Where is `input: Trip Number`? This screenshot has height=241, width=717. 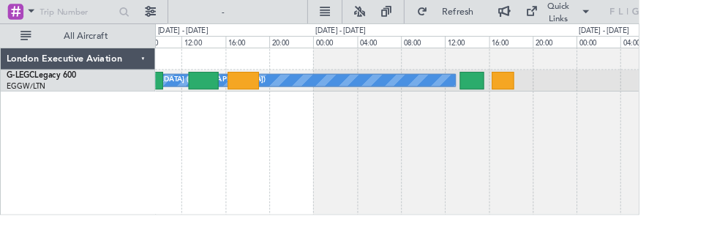
input: Trip Number is located at coordinates (86, 13).